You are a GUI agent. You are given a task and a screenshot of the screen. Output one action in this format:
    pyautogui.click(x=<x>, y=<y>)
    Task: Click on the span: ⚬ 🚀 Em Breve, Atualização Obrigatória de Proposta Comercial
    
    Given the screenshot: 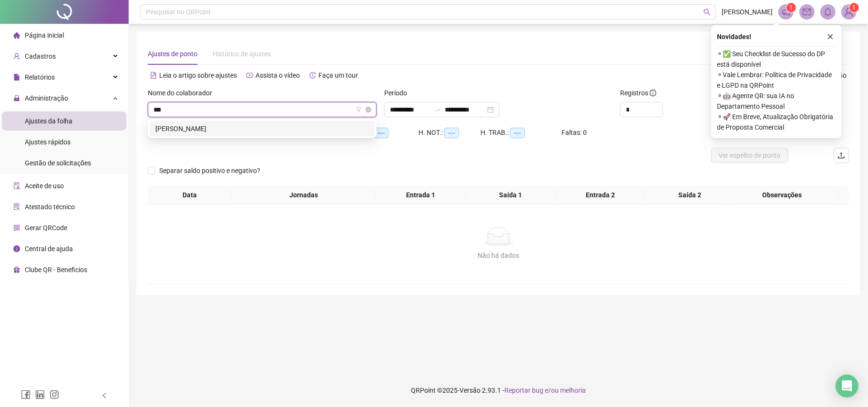 What is the action you would take?
    pyautogui.click(x=776, y=122)
    